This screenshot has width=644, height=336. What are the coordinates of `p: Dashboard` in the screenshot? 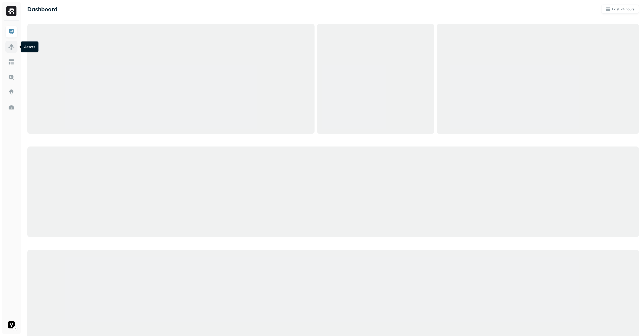 It's located at (42, 9).